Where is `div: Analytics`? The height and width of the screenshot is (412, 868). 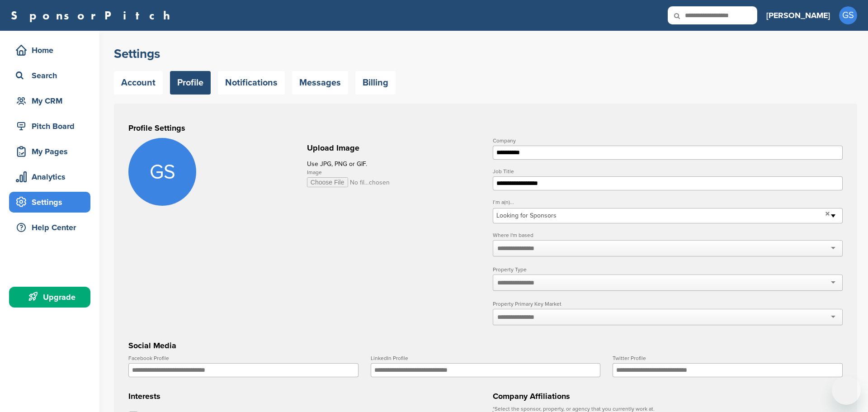 div: Analytics is located at coordinates (52, 177).